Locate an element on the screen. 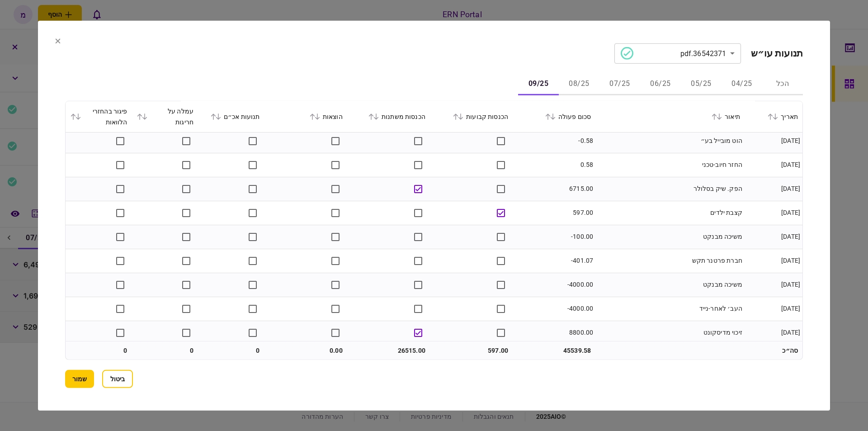  button: 08/25 is located at coordinates (579, 84).